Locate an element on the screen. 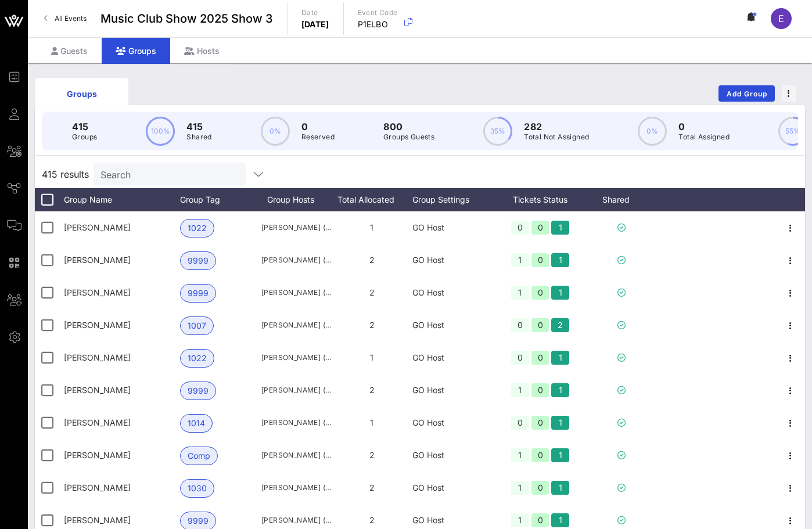  p: Total Assigned is located at coordinates (704, 137).